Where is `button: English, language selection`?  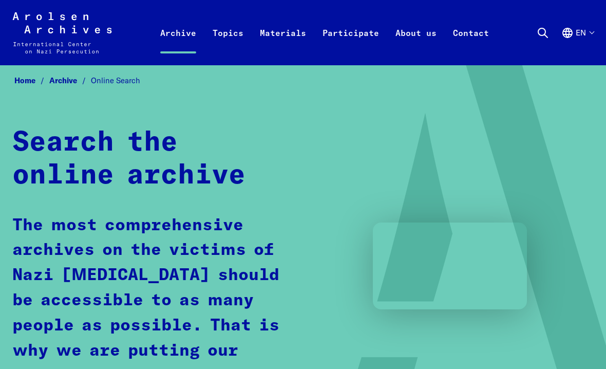
button: English, language selection is located at coordinates (577, 45).